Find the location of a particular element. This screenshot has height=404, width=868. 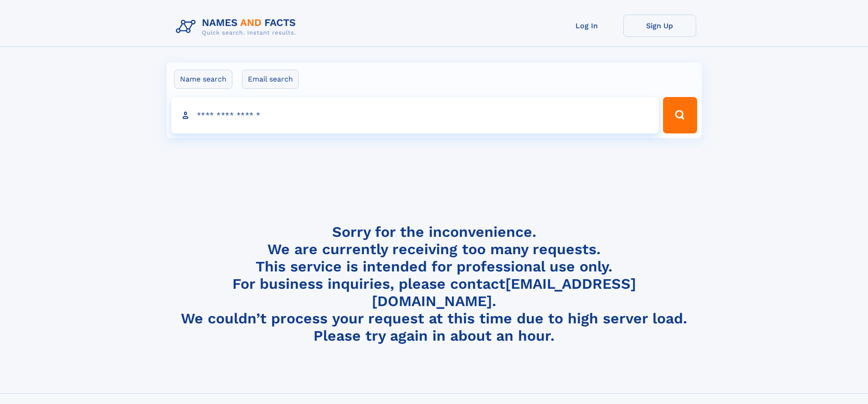

button: Search Button is located at coordinates (680, 115).